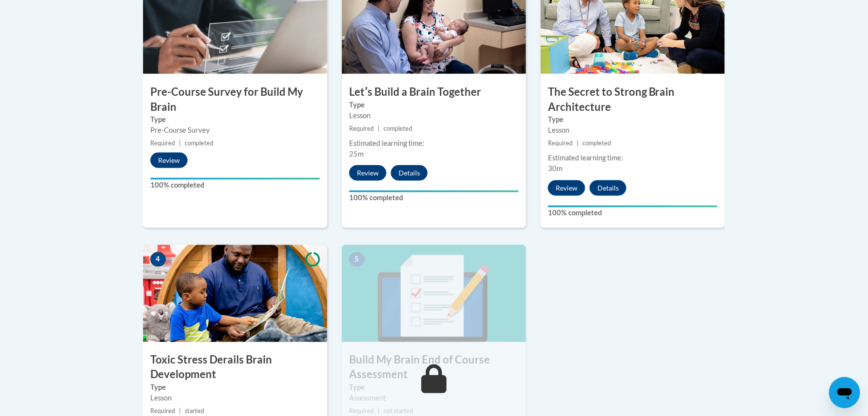 This screenshot has height=416, width=868. I want to click on span: 4, so click(158, 260).